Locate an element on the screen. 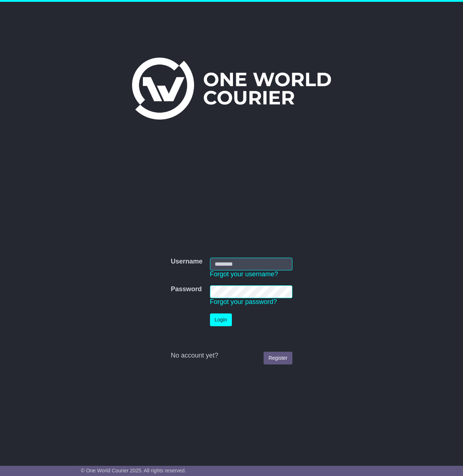 Image resolution: width=463 pixels, height=476 pixels. label: Username is located at coordinates (186, 261).